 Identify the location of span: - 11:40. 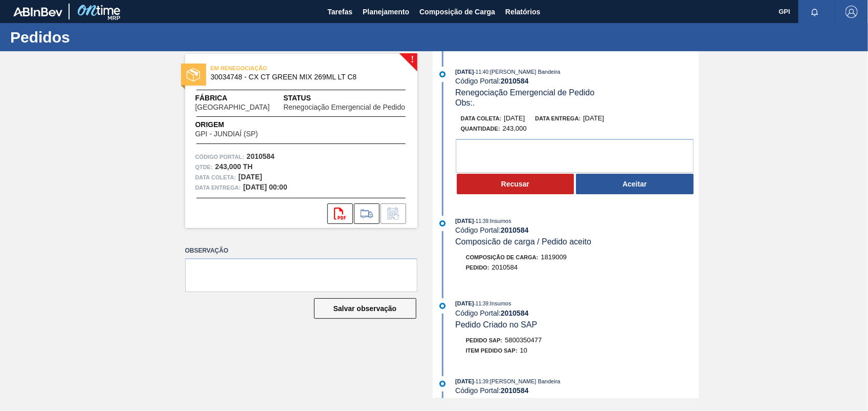
(482, 72).